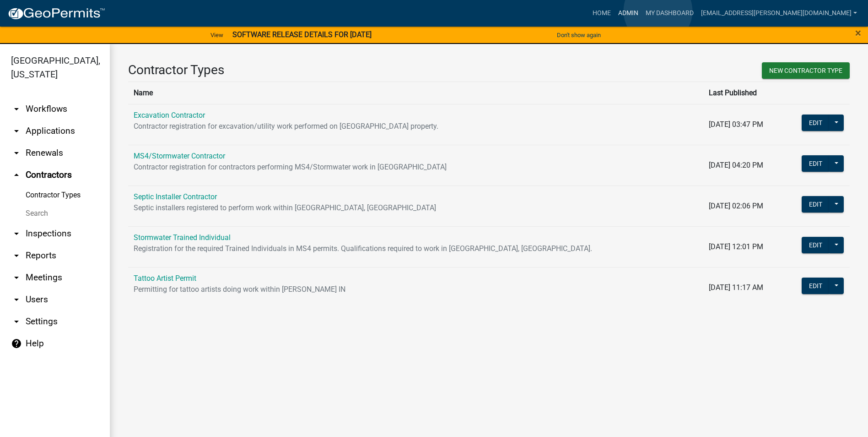  I want to click on a: Home, so click(602, 13).